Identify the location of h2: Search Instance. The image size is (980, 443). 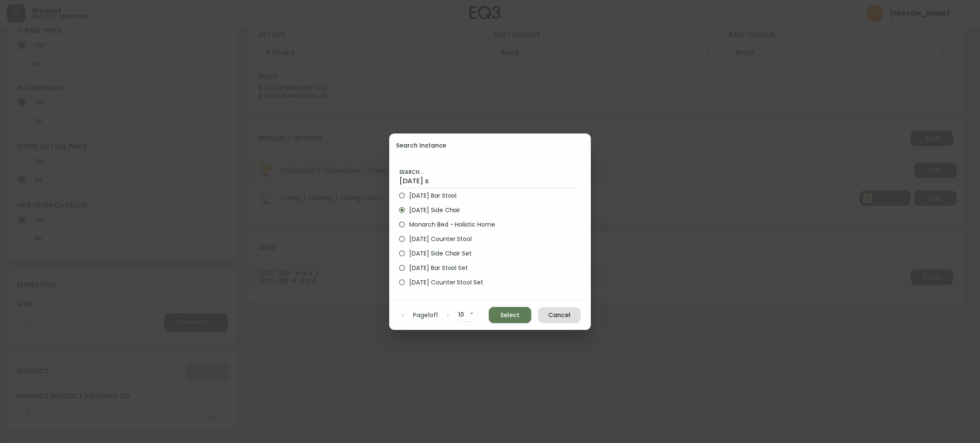
(490, 145).